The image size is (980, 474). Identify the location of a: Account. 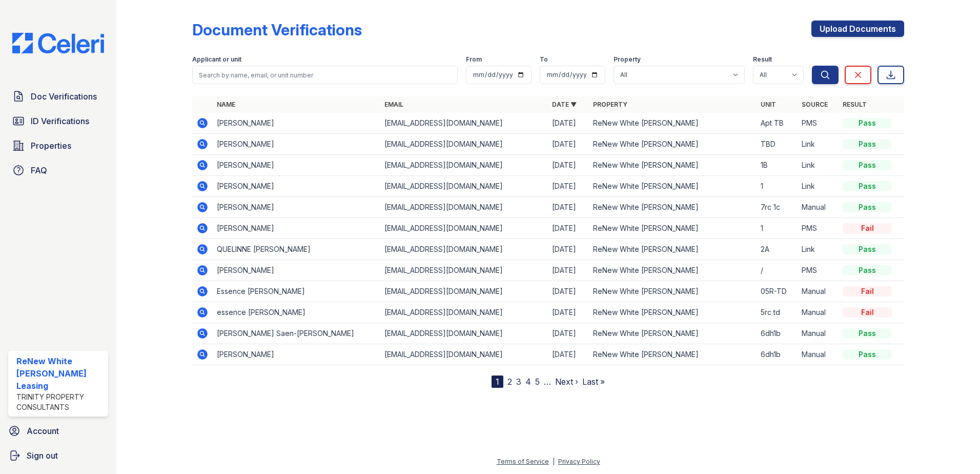
(58, 430).